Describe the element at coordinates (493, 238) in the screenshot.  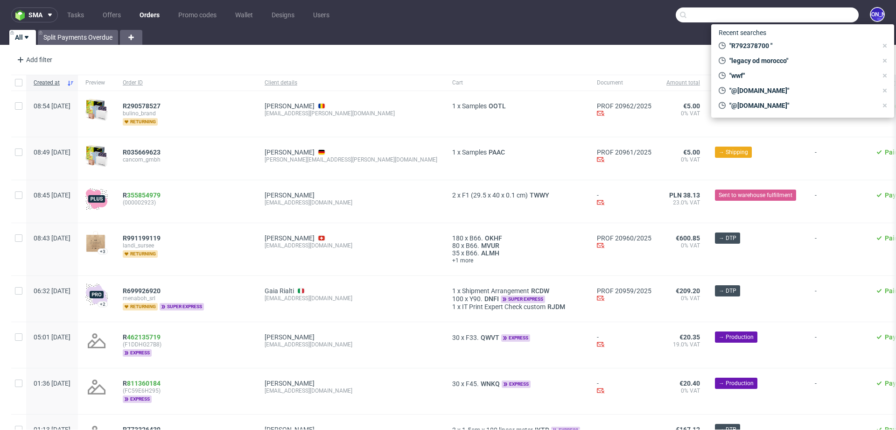
I see `a: OKHF` at that location.